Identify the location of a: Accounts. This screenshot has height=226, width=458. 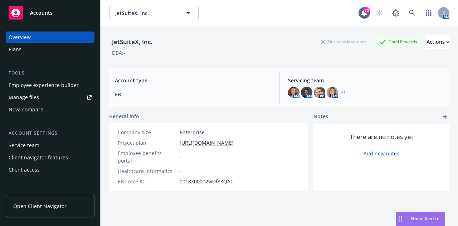
(50, 13).